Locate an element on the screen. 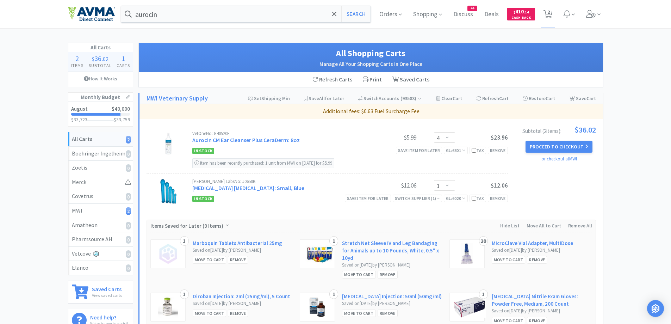 The width and height of the screenshot is (671, 324). a: Merck is located at coordinates (100, 182).